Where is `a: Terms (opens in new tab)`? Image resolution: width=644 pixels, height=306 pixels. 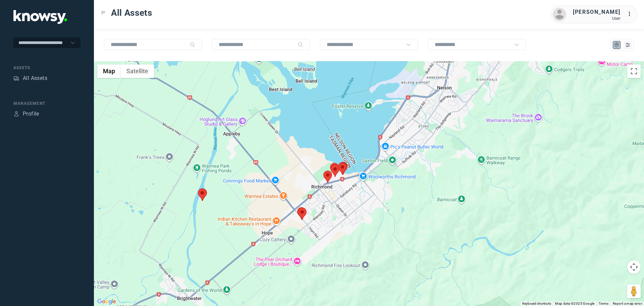 a: Terms (opens in new tab) is located at coordinates (603, 303).